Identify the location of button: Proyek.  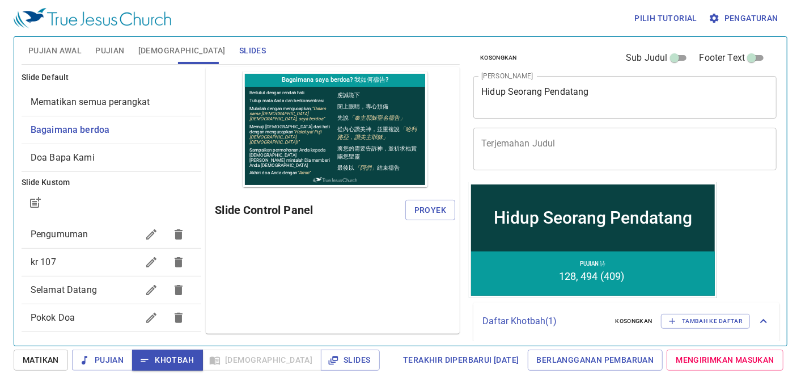
(430, 210).